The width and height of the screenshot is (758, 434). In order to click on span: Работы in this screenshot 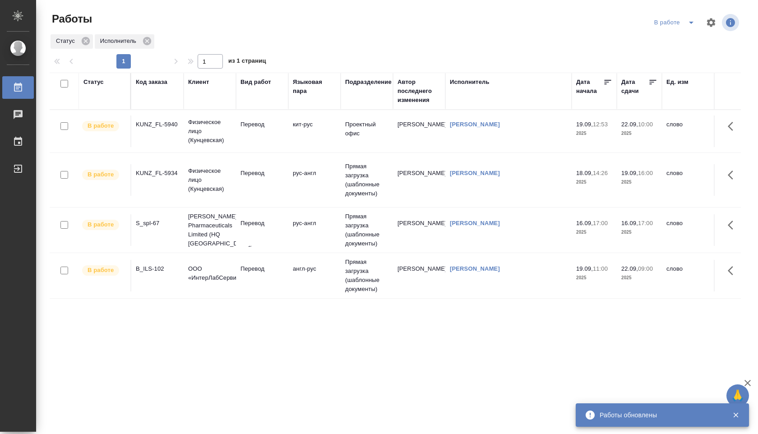, I will do `click(71, 19)`.